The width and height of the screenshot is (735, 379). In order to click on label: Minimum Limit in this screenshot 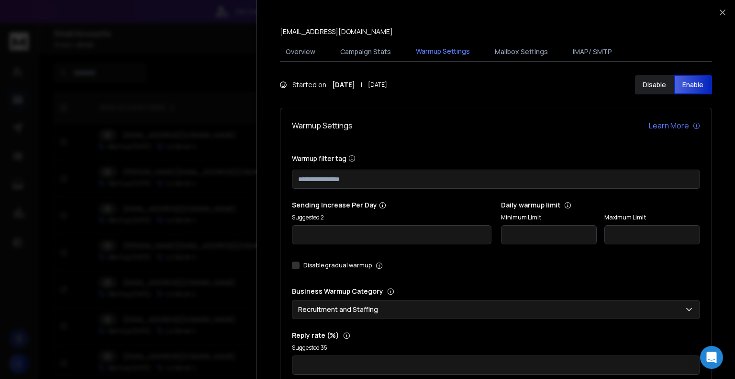, I will do `click(549, 217)`.